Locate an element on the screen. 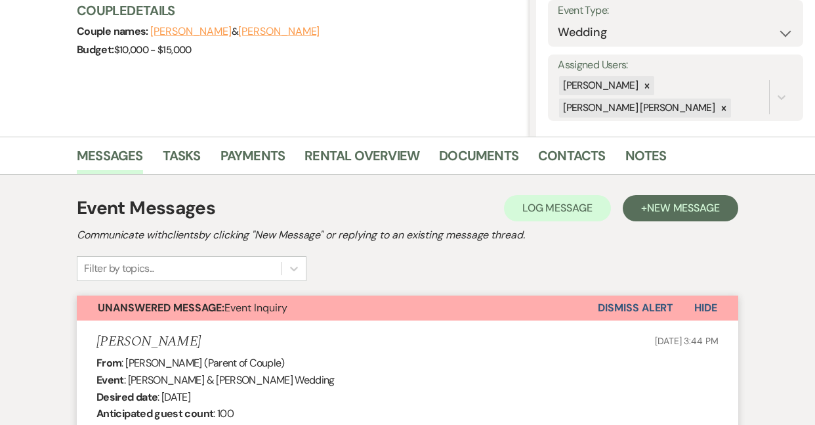 This screenshot has height=425, width=815. span: New Message is located at coordinates (683, 207).